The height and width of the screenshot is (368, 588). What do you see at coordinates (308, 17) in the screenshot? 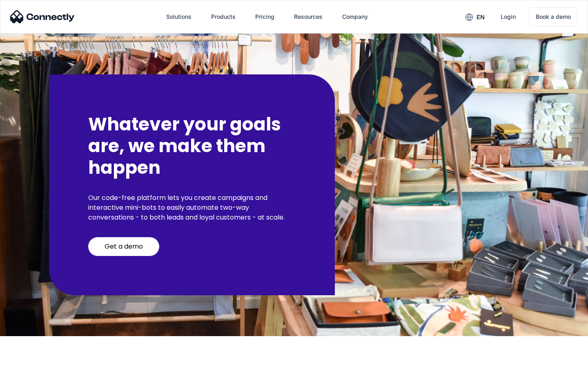
I see `div: Resources` at bounding box center [308, 17].